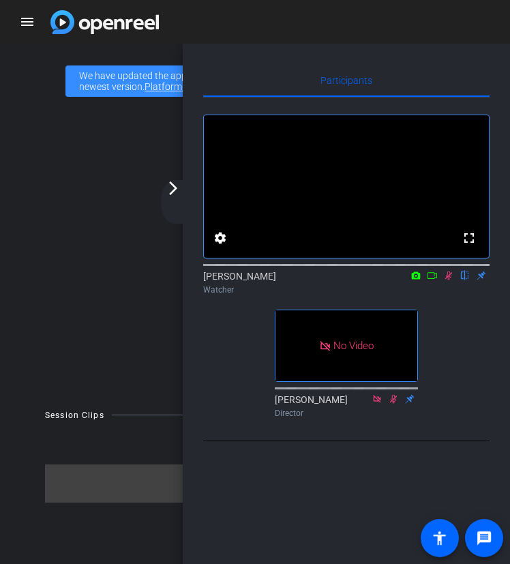 The width and height of the screenshot is (510, 564). I want to click on div: Waiting for subjects to join..., so click(255, 249).